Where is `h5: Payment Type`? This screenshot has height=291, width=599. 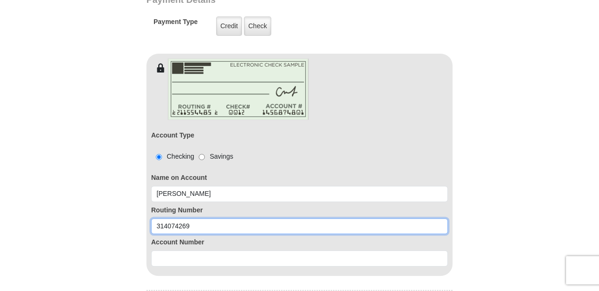
h5: Payment Type is located at coordinates (176, 24).